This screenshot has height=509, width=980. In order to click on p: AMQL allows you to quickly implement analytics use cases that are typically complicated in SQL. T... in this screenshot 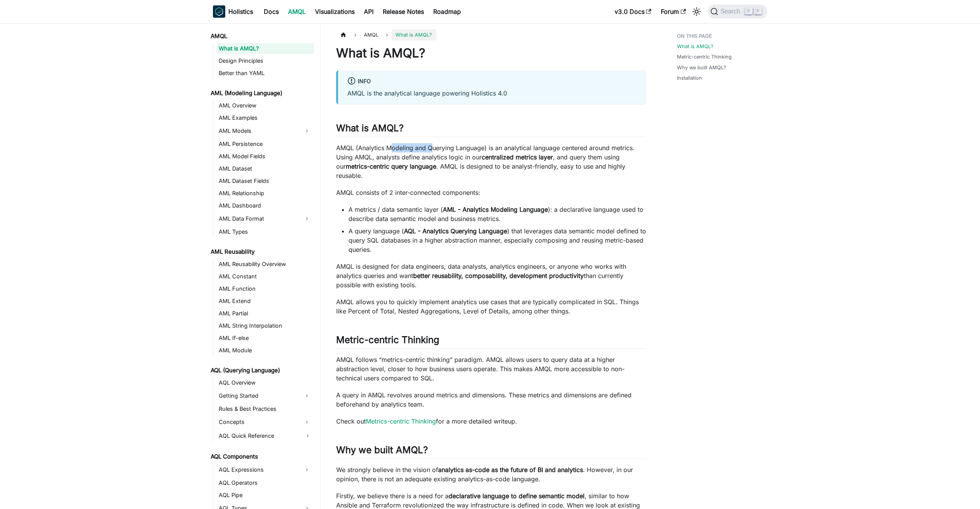, I will do `click(491, 307)`.